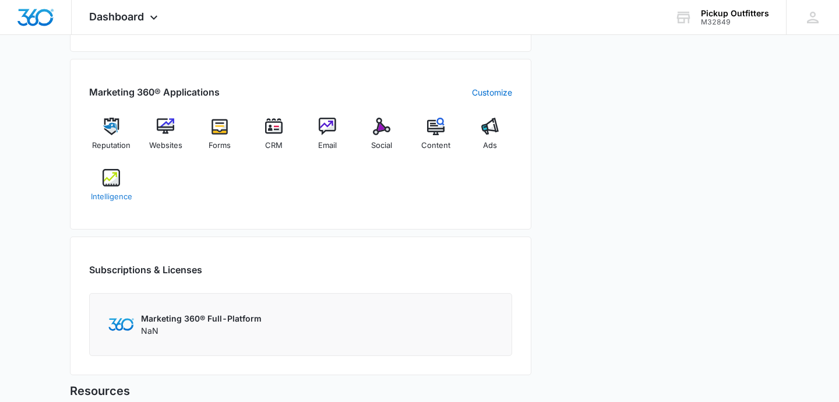  What do you see at coordinates (111, 146) in the screenshot?
I see `span: Reputation` at bounding box center [111, 146].